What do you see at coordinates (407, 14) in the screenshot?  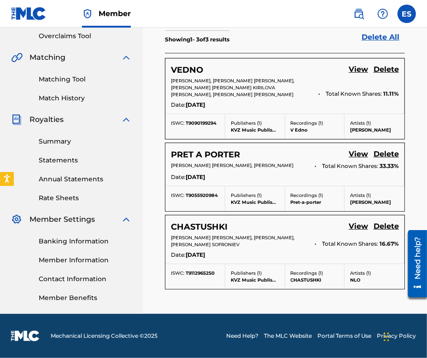 I see `div: User Menu` at bounding box center [407, 14].